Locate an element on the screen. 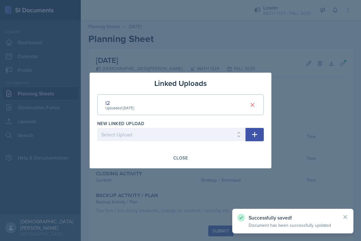 The height and width of the screenshot is (241, 361). div: i2 is located at coordinates (120, 103).